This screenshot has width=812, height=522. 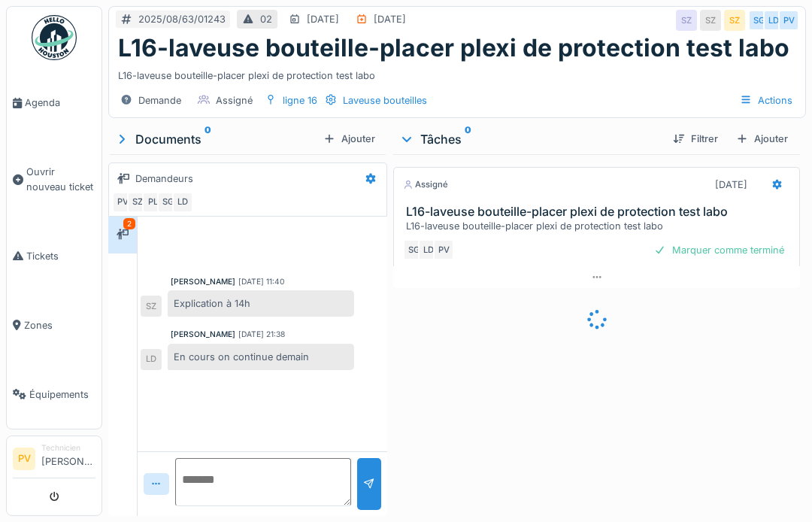 I want to click on div: 2025/08/63/01243, so click(x=182, y=19).